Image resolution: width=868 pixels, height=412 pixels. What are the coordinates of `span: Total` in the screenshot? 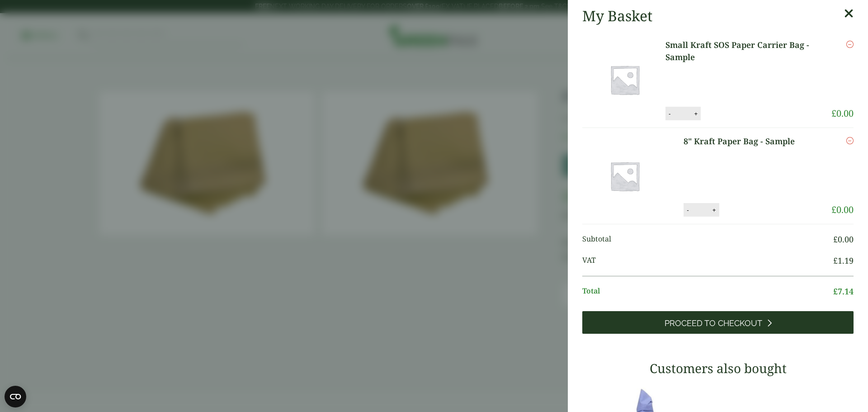 It's located at (707, 291).